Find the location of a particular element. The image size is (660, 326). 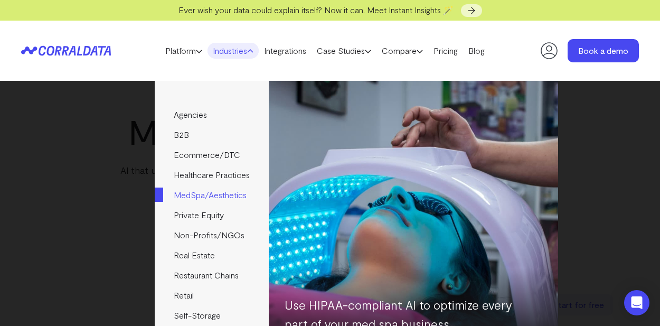

a: Book a demo is located at coordinates (603, 51).